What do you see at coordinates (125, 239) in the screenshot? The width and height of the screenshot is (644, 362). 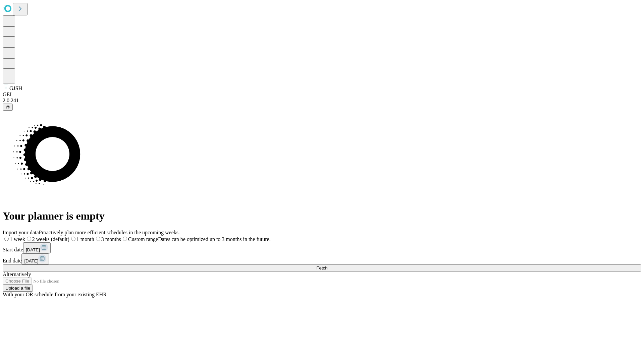 I see `input: Custom rangeDates can be optimized up to 3 months in the future.` at bounding box center [125, 239].